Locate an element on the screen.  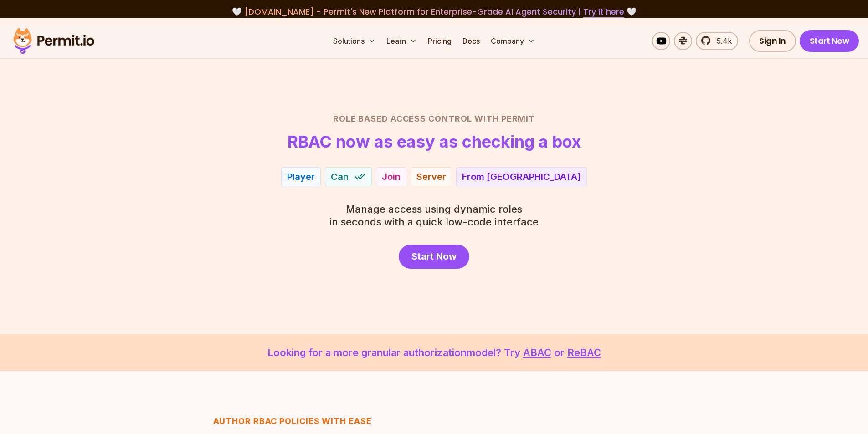
button: Company is located at coordinates (512, 41).